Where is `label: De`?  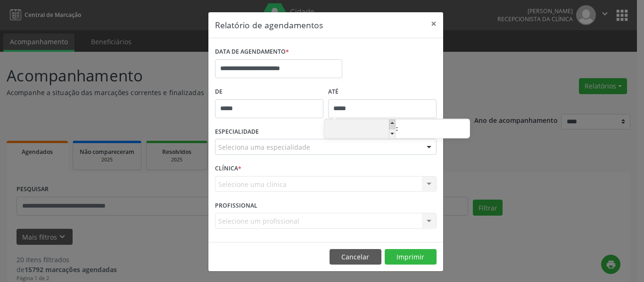
label: De is located at coordinates (269, 92).